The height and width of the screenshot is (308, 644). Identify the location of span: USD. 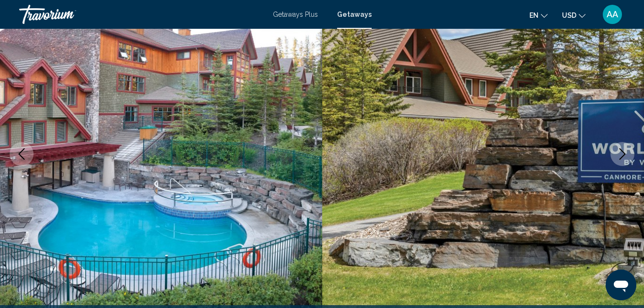
(569, 15).